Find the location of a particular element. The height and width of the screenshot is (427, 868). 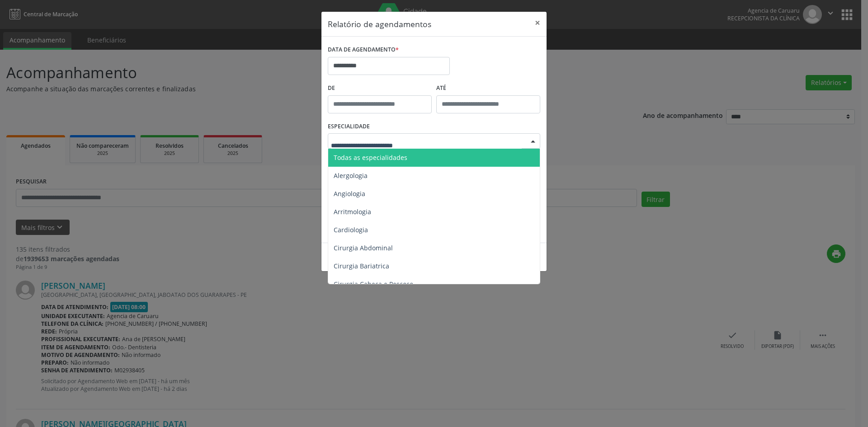

label: DATA DE AGENDAMENTO is located at coordinates (363, 50).